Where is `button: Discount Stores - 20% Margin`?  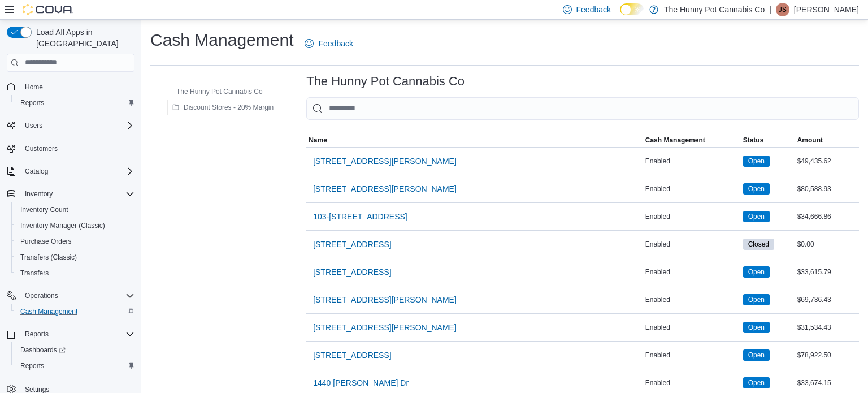
button: Discount Stores - 20% Margin is located at coordinates (223, 107).